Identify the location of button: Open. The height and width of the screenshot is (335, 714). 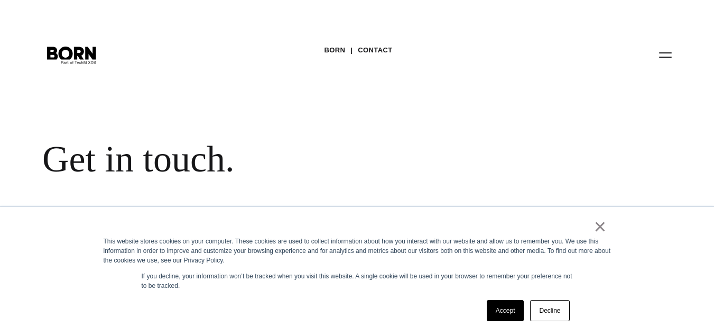
(666, 54).